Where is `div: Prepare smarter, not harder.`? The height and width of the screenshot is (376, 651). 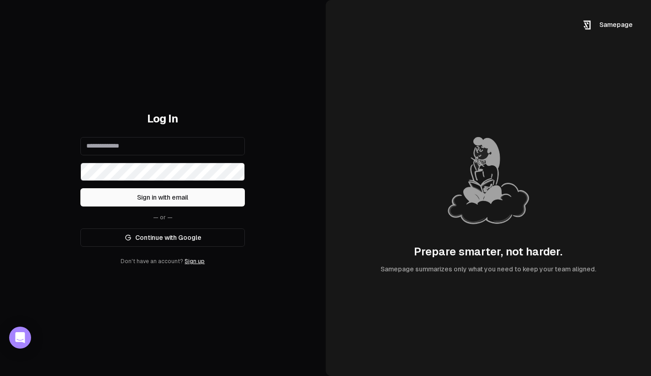
div: Prepare smarter, not harder. is located at coordinates (488, 252).